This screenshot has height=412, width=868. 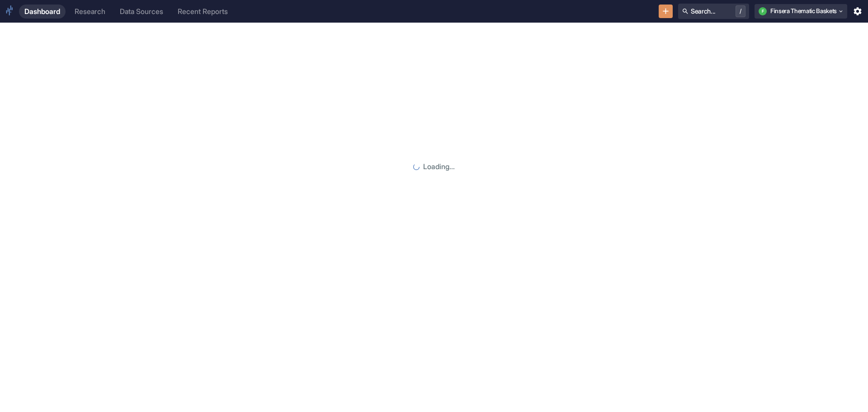 I want to click on a: Research, so click(x=90, y=11).